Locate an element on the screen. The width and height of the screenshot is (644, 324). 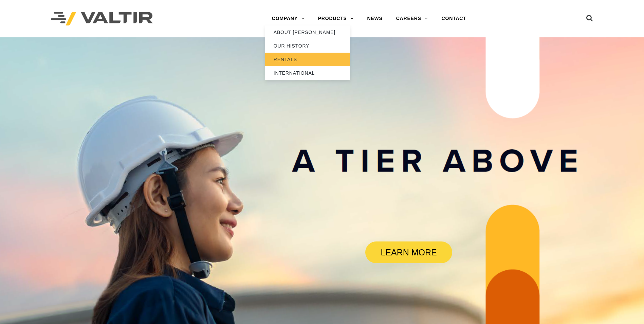
a: NEWS is located at coordinates (375, 19).